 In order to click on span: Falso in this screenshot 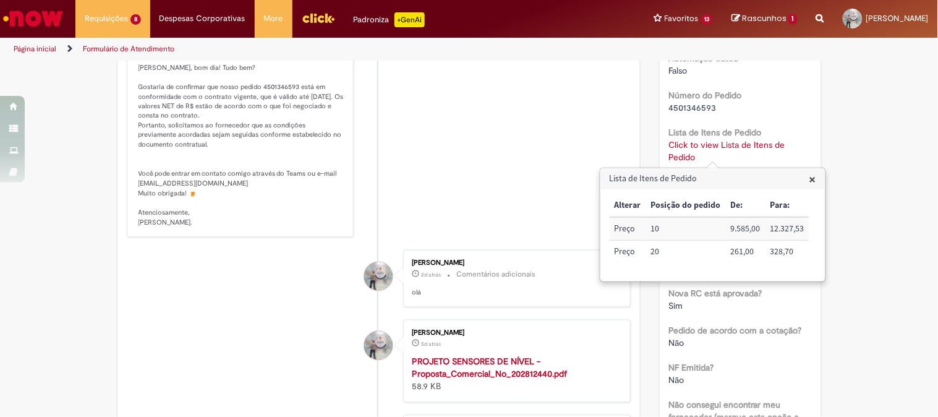, I will do `click(678, 70)`.